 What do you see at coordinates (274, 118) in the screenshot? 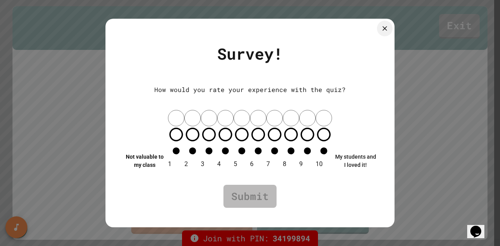
I see `input: 7` at bounding box center [274, 118].